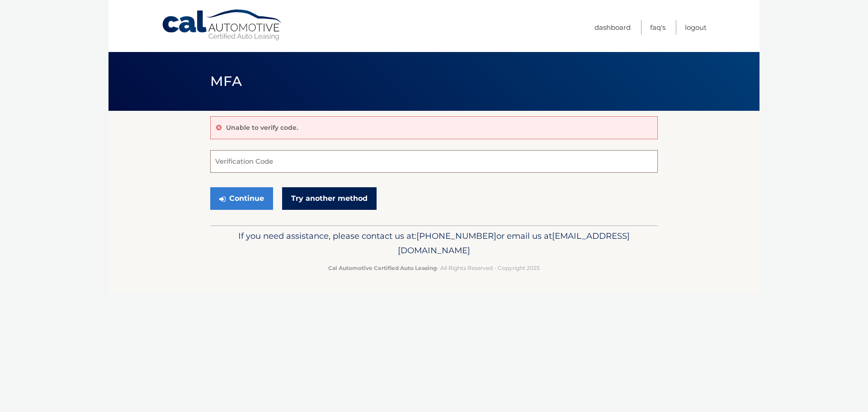  Describe the element at coordinates (262, 127) in the screenshot. I see `p: Unable to verify code.` at that location.